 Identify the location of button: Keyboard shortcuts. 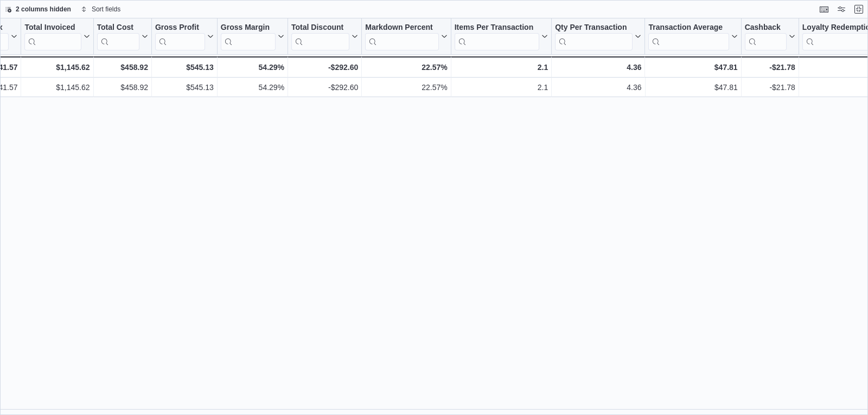
(824, 9).